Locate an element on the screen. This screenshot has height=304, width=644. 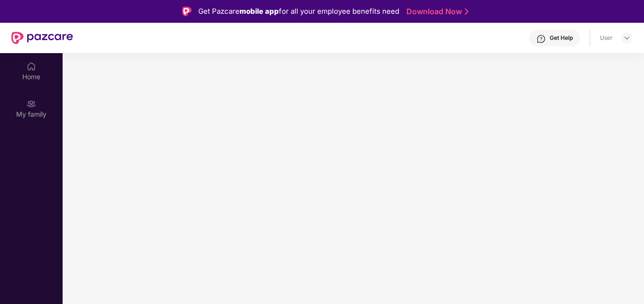
a: Download Now is located at coordinates (435, 11).